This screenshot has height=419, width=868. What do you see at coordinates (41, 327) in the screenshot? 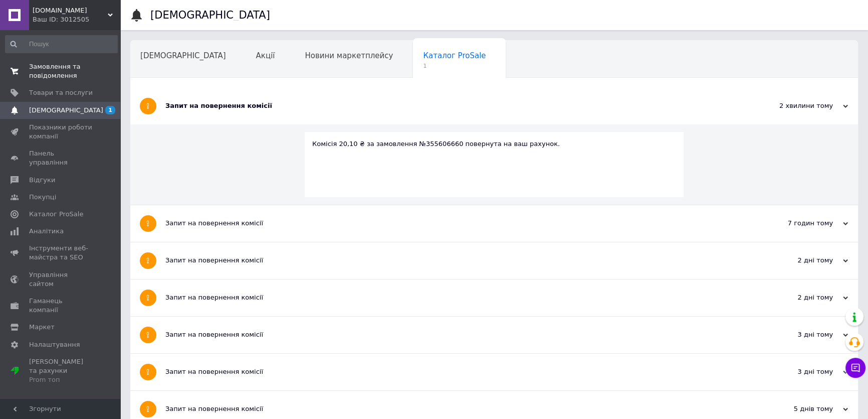
I see `span: Маркет` at bounding box center [41, 327].